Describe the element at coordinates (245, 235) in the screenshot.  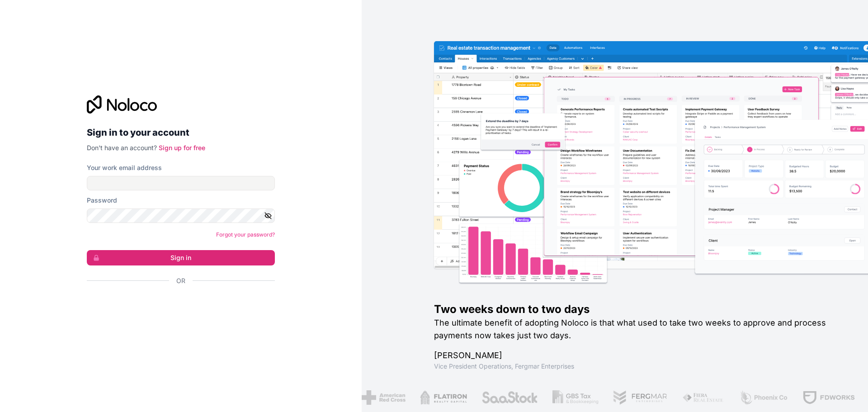
I see `a: Forgot your password?` at that location.